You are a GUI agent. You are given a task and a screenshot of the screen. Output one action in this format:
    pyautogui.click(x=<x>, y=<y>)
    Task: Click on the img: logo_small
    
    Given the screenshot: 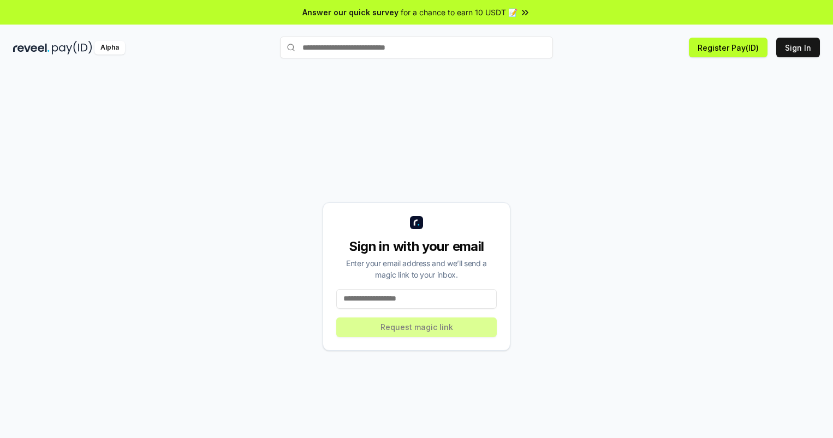 What is the action you would take?
    pyautogui.click(x=416, y=223)
    